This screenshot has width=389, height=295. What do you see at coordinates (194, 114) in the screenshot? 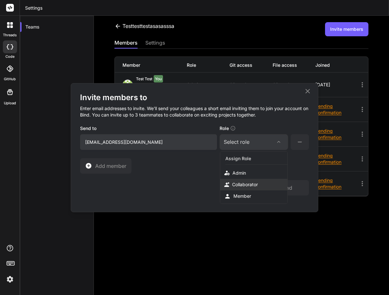
I see `h4: Enter email addresses to invite. We’ll send your colleagues a short email inviting them to join y...` at bounding box center [194, 114].